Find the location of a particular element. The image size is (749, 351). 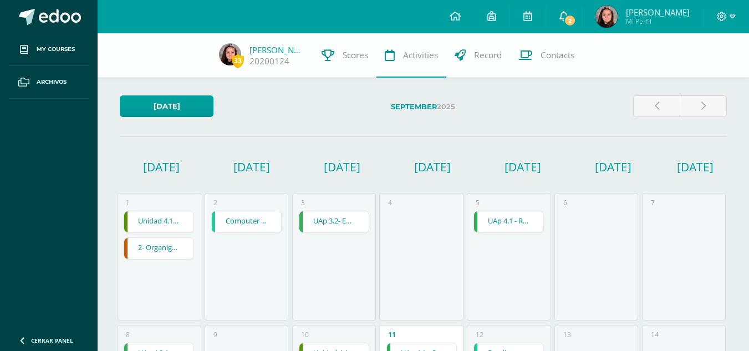

div: 10 is located at coordinates (305, 334).